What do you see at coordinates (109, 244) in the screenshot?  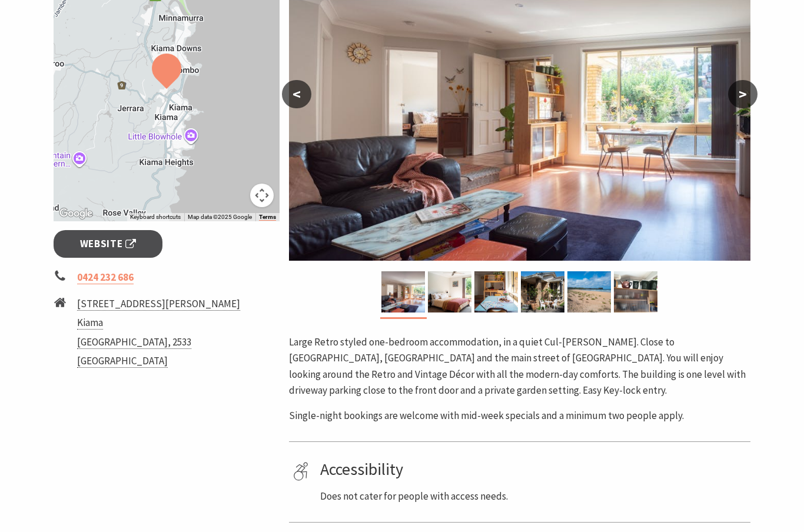 I see `span: Website` at bounding box center [109, 244].